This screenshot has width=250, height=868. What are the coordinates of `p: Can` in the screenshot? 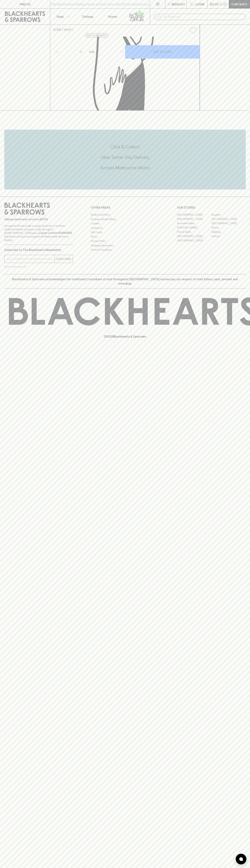 It's located at (92, 52).